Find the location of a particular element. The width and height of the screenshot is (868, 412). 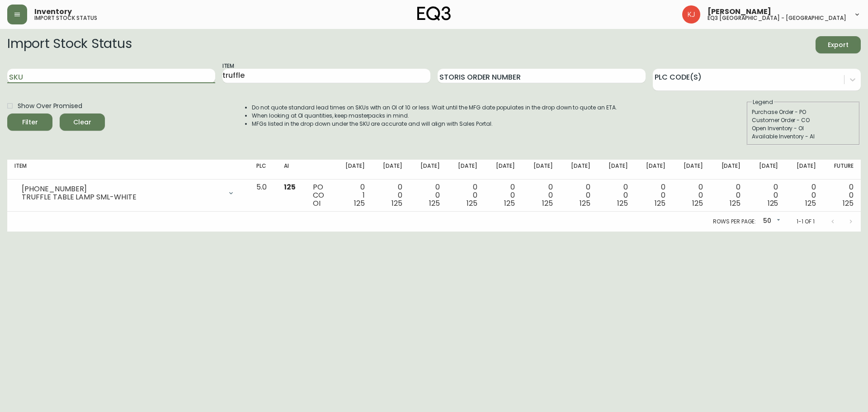

p: Rows per page: is located at coordinates (734, 222).